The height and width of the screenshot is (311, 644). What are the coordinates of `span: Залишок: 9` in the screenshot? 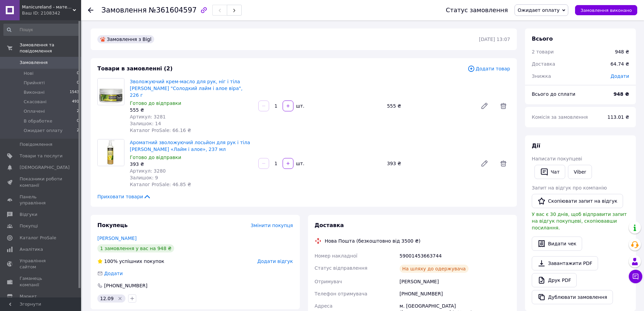 It's located at (144, 178).